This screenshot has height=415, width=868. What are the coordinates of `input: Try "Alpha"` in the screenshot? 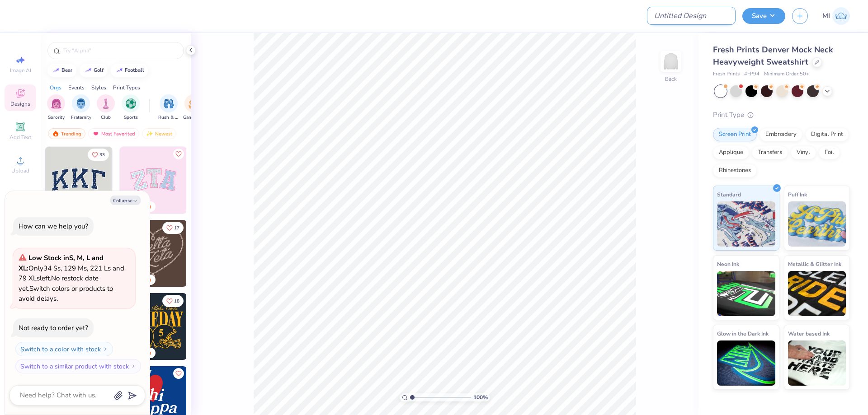 It's located at (121, 51).